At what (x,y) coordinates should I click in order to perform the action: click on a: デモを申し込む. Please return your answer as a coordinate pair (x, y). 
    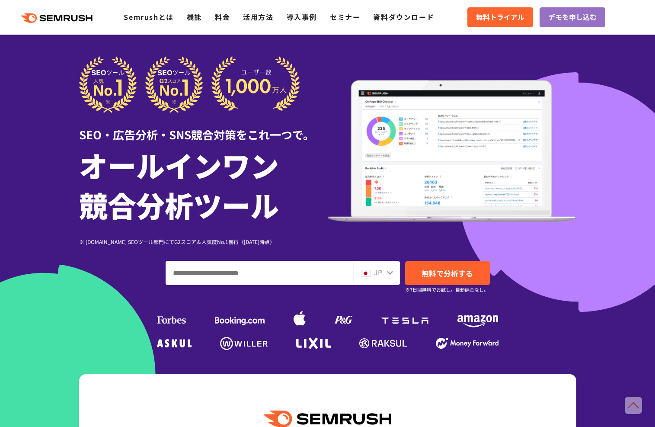
    Looking at the image, I should click on (572, 17).